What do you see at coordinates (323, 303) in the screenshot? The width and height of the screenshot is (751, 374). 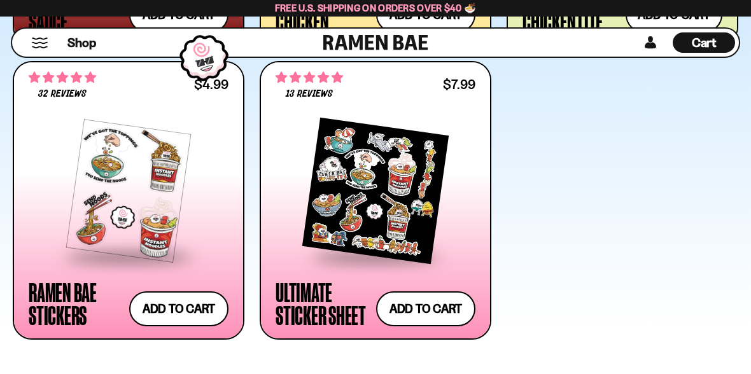 I see `div: Ultimate Sticker Sheet` at bounding box center [323, 303].